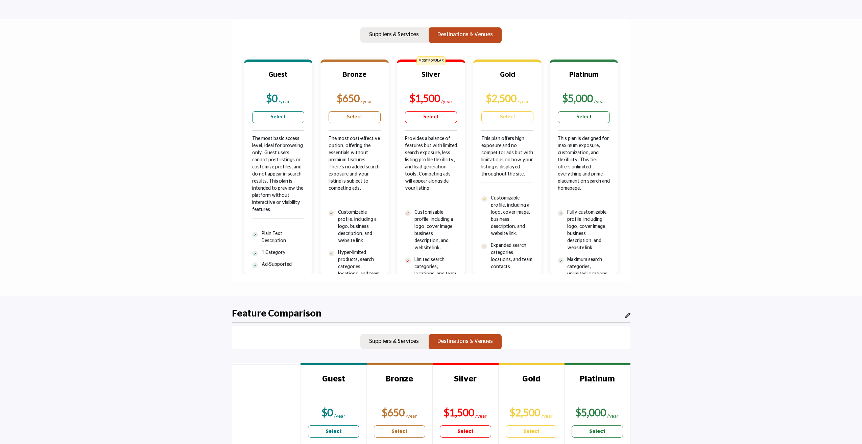 The width and height of the screenshot is (862, 444). I want to click on b: $2,500, so click(501, 98).